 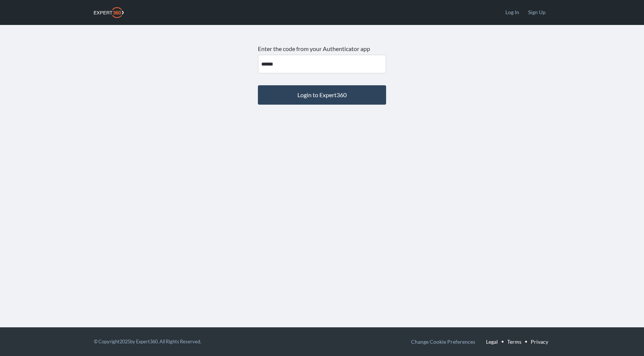 What do you see at coordinates (109, 12) in the screenshot?
I see `img: Expert360` at bounding box center [109, 12].